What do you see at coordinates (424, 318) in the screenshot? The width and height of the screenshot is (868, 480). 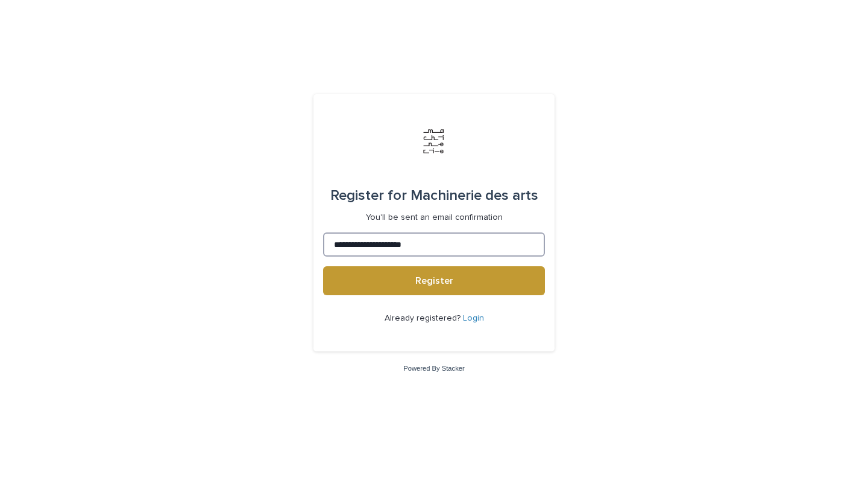 I see `span: Already registered?` at bounding box center [424, 318].